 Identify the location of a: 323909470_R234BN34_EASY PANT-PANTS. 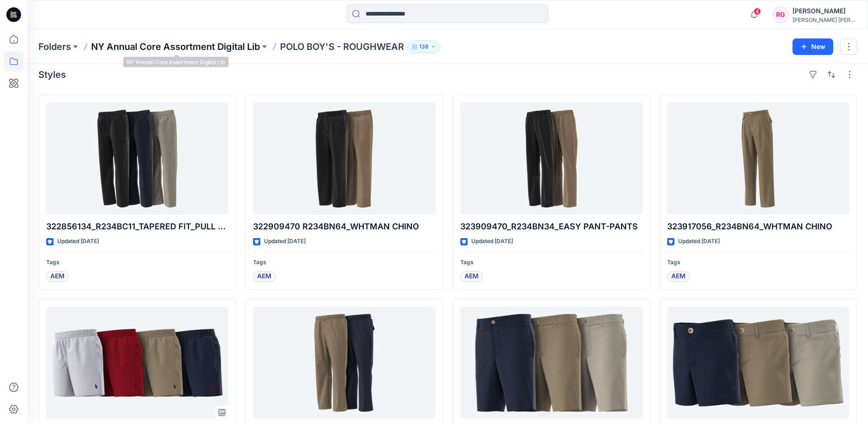
(551, 159).